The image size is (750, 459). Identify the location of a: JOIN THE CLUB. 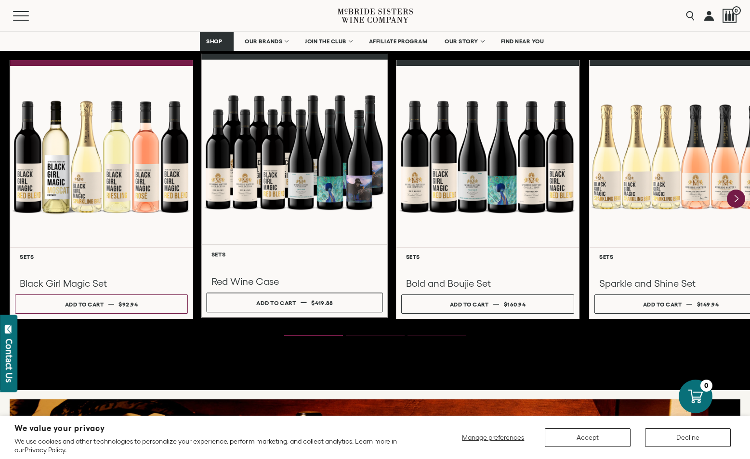
(328, 41).